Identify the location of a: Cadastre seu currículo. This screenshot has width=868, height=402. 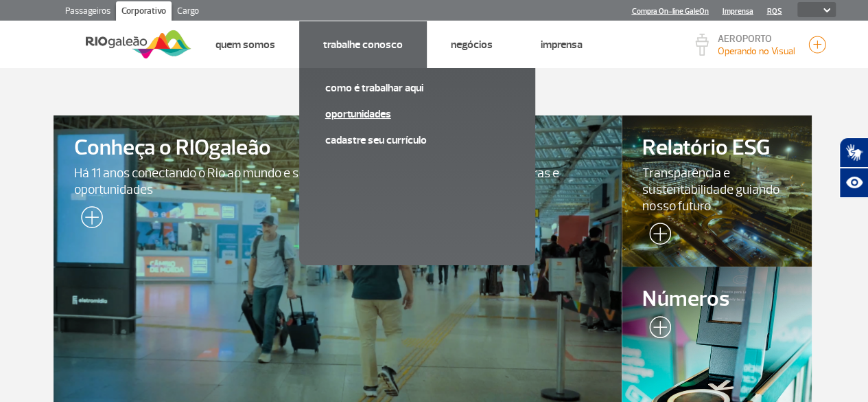
(417, 140).